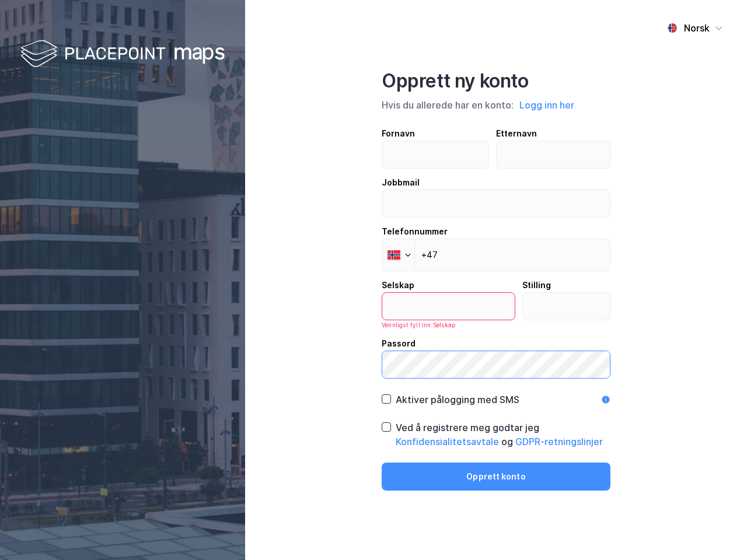 The height and width of the screenshot is (560, 747). What do you see at coordinates (496, 255) in the screenshot?
I see `input: Telefonnummer` at bounding box center [496, 255].